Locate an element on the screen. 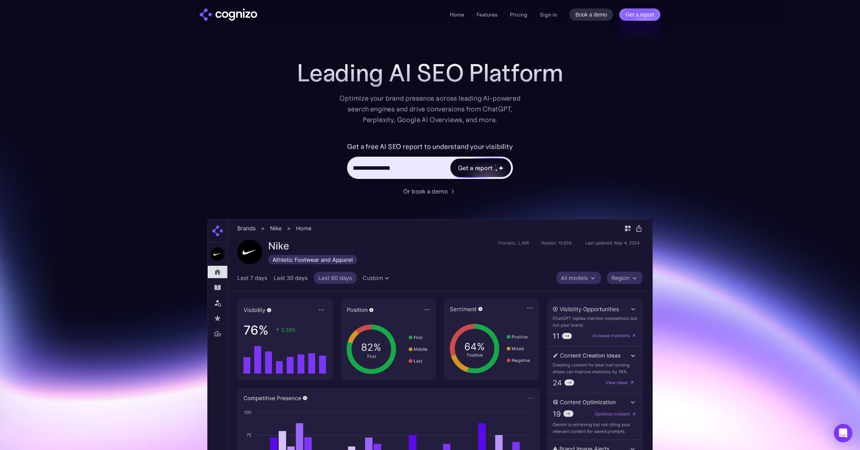  a: Home is located at coordinates (457, 15).